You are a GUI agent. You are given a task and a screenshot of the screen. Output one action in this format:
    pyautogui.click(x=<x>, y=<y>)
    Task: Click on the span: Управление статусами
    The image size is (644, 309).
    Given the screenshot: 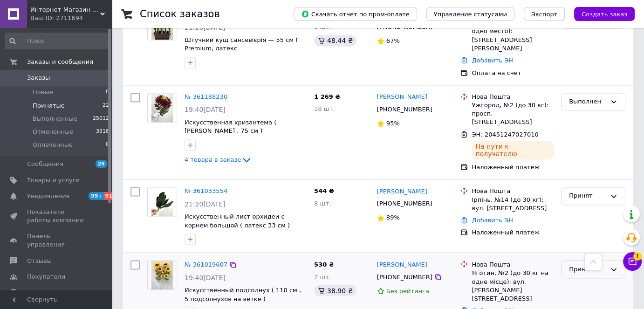 What is the action you would take?
    pyautogui.click(x=470, y=14)
    